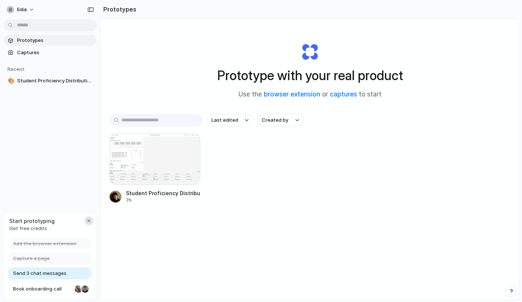 The width and height of the screenshot is (522, 302). Describe the element at coordinates (85, 289) in the screenshot. I see `div: Christian Iacullo` at that location.